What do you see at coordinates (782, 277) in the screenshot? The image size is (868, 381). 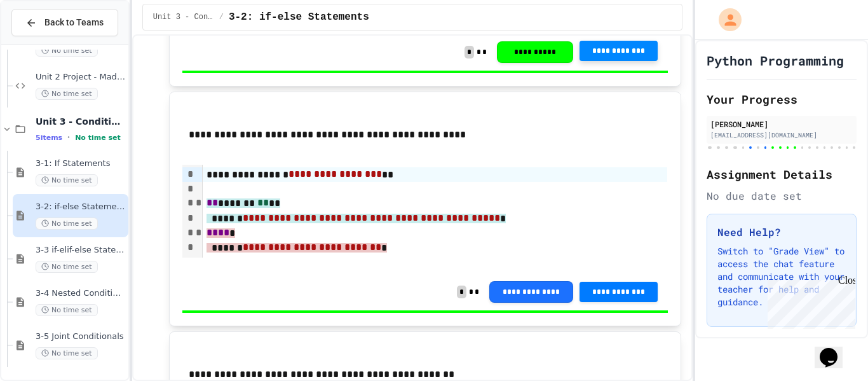 I see `p: Switch to "Grade View" to access the chat feature and communicate with your teacher for help and ...` at bounding box center [782, 277].